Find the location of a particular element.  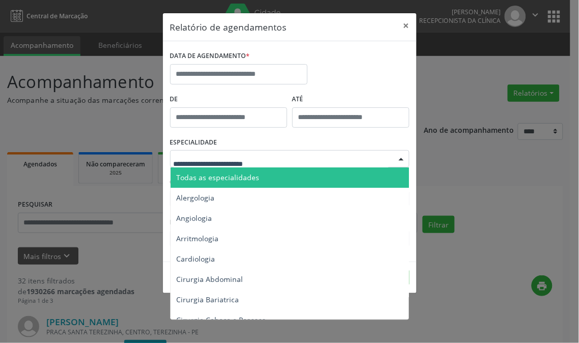

span: Cirurgia Cabeça e Pescoço is located at coordinates (222, 320).